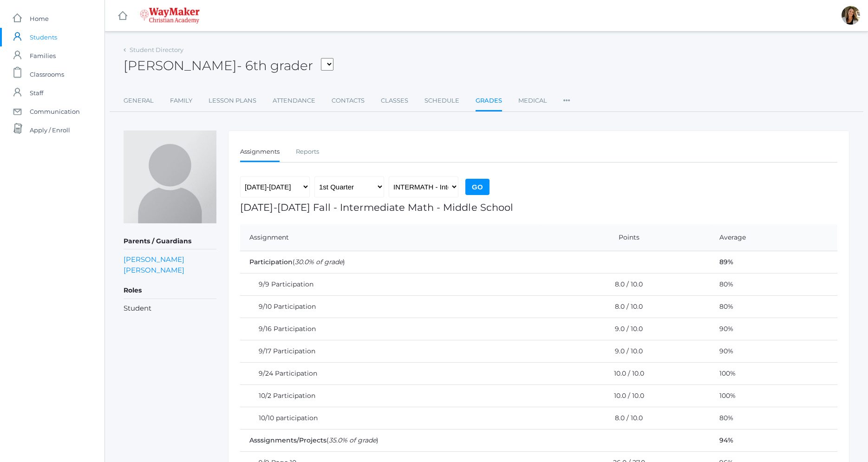 Image resolution: width=868 pixels, height=462 pixels. I want to click on span: - 6th grader, so click(275, 65).